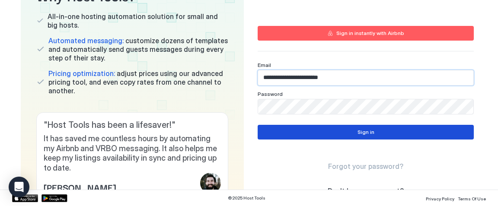  What do you see at coordinates (472, 199) in the screenshot?
I see `span: Terms Of Use` at bounding box center [472, 199].